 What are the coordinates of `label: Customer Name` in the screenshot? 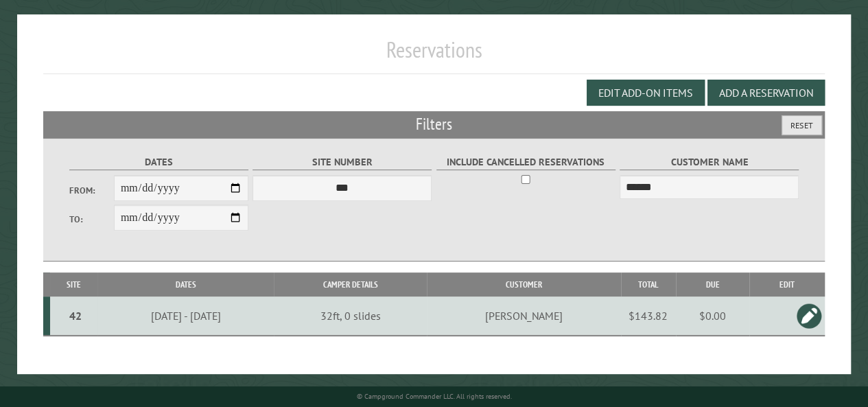 It's located at (709, 162).